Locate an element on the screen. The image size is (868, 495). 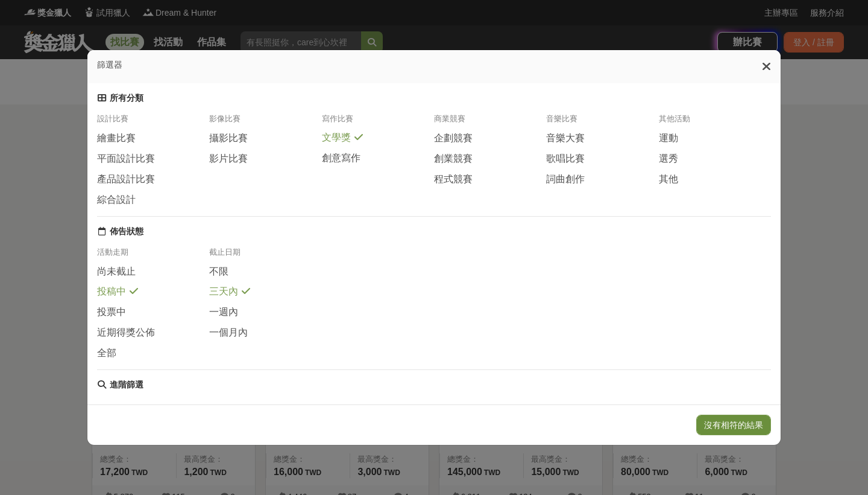
div: 寫作比賽 is located at coordinates (378, 123).